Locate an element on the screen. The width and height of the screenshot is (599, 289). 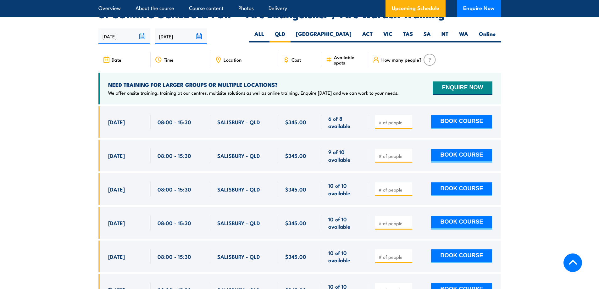
span: Available spots is located at coordinates (348, 60).